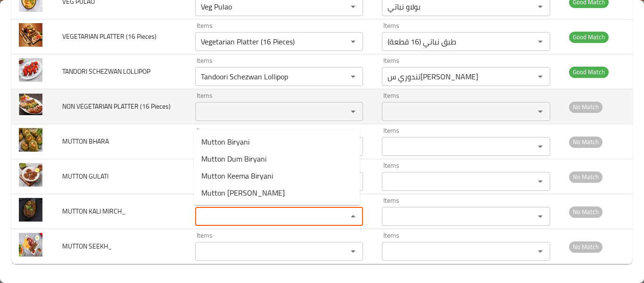 The width and height of the screenshot is (644, 283). What do you see at coordinates (94, 211) in the screenshot?
I see `span: MUTTON KALI MIRCH_` at bounding box center [94, 211].